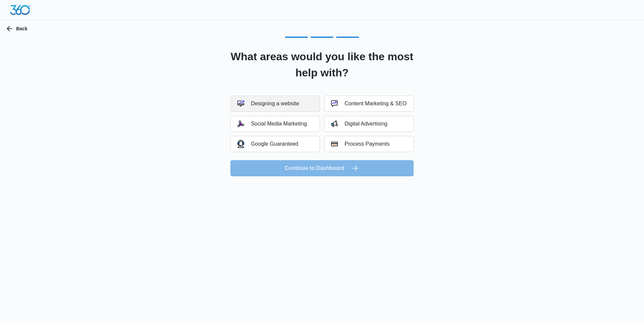 The width and height of the screenshot is (644, 321). What do you see at coordinates (275, 103) in the screenshot?
I see `button: Designing a website` at bounding box center [275, 103].